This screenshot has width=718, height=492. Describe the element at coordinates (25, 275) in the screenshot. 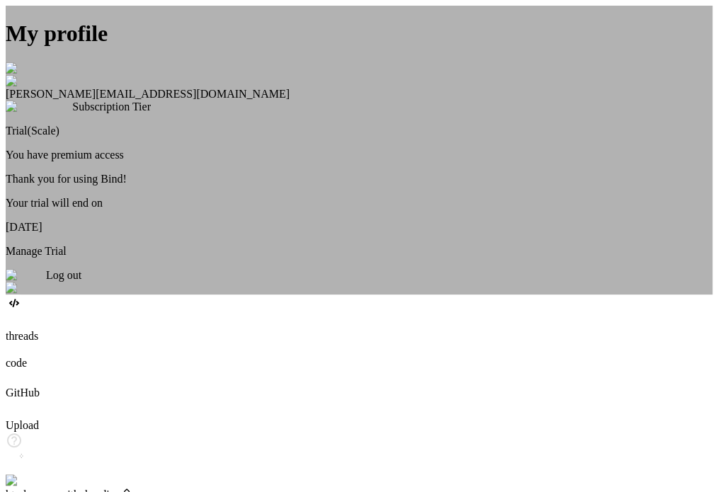

I see `img: logout` at that location.